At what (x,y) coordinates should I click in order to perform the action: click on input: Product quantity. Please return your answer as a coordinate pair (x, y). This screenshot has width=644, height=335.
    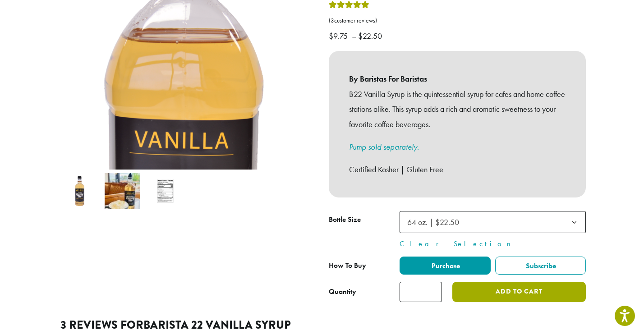
    Looking at the image, I should click on (421, 292).